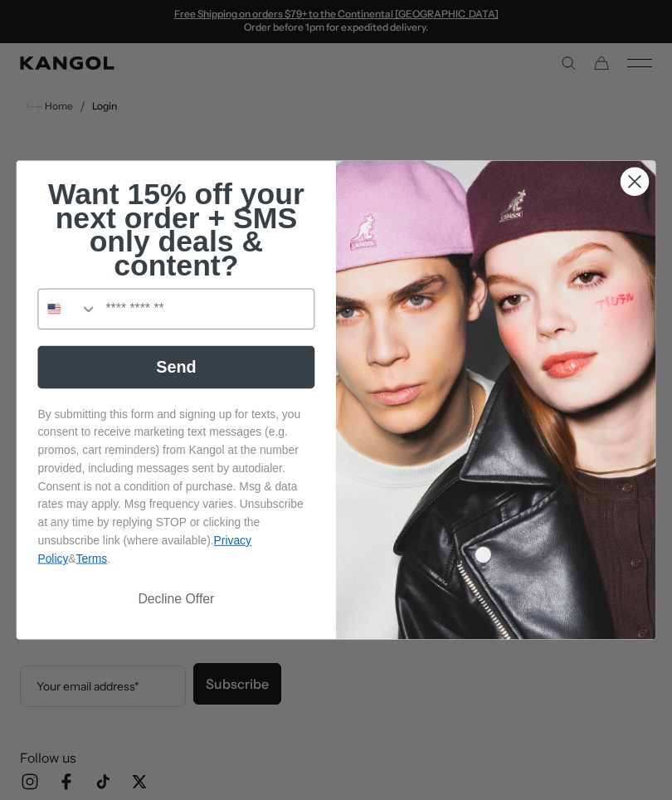  Describe the element at coordinates (176, 366) in the screenshot. I see `button: Send` at that location.